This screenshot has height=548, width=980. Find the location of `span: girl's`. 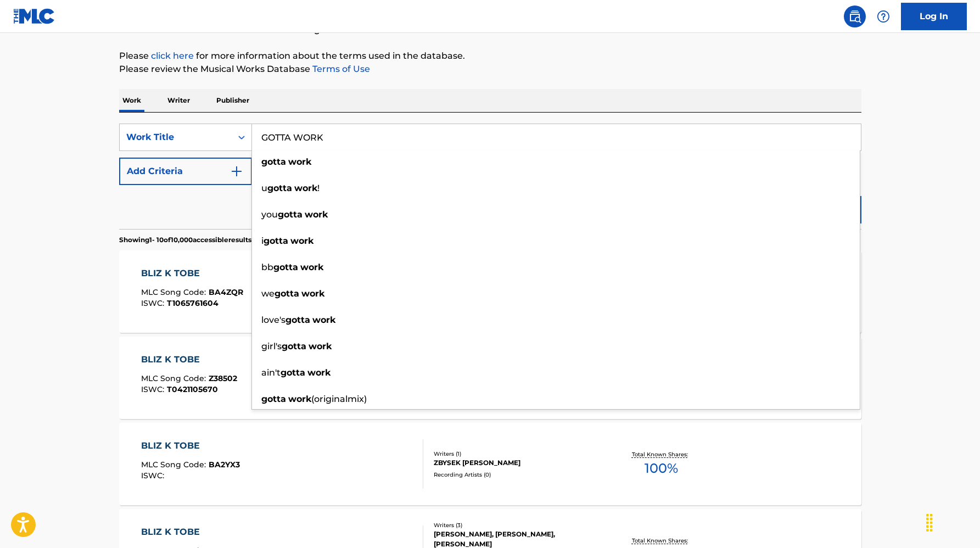

span: girl's is located at coordinates (271, 346).